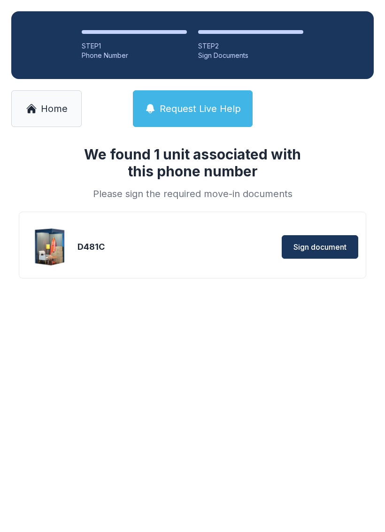  I want to click on div: Please sign the required move-in documents, so click(193, 194).